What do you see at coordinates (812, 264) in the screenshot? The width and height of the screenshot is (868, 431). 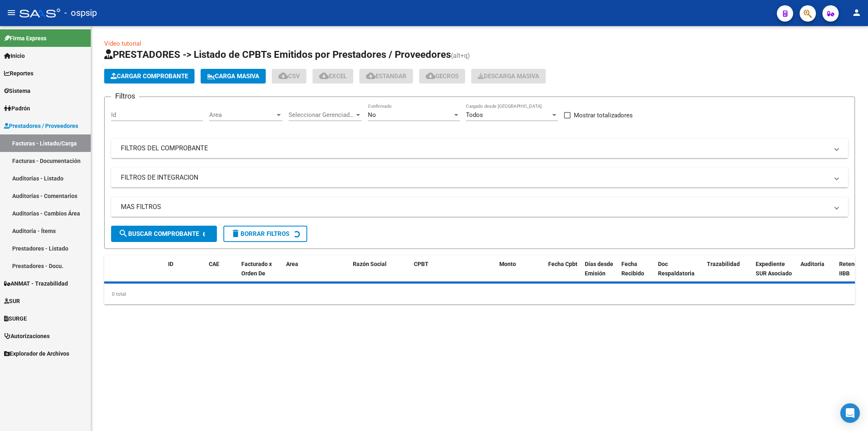 I see `span: Auditoria` at bounding box center [812, 264].